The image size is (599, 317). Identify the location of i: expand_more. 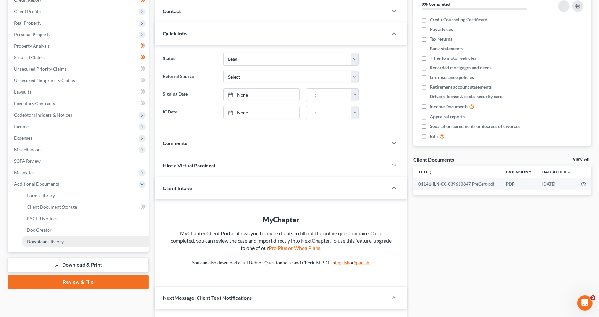
(569, 172).